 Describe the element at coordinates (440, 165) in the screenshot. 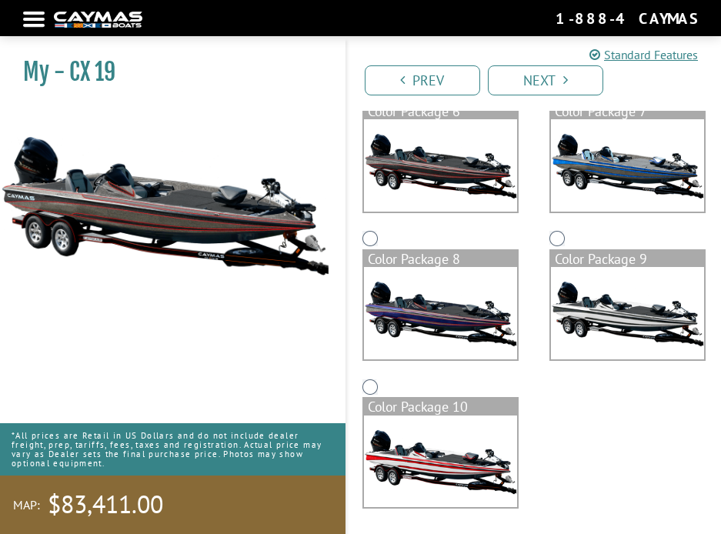

I see `img: color_package_307.png` at that location.